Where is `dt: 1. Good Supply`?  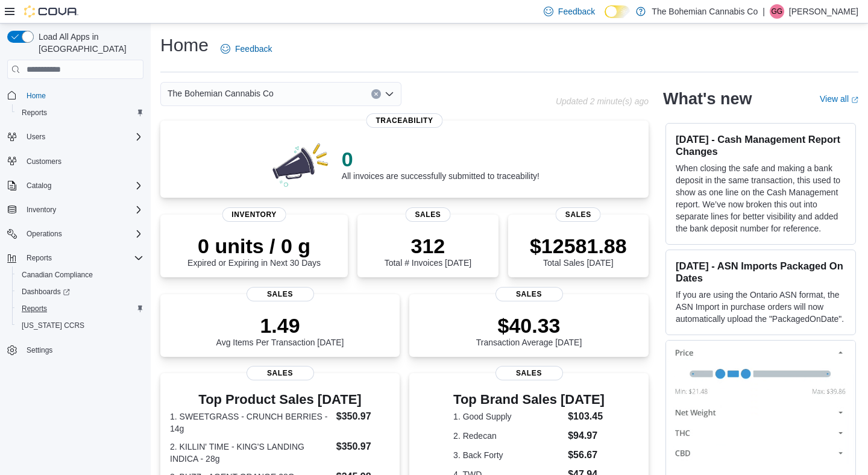 dt: 1. Good Supply is located at coordinates (508, 416).